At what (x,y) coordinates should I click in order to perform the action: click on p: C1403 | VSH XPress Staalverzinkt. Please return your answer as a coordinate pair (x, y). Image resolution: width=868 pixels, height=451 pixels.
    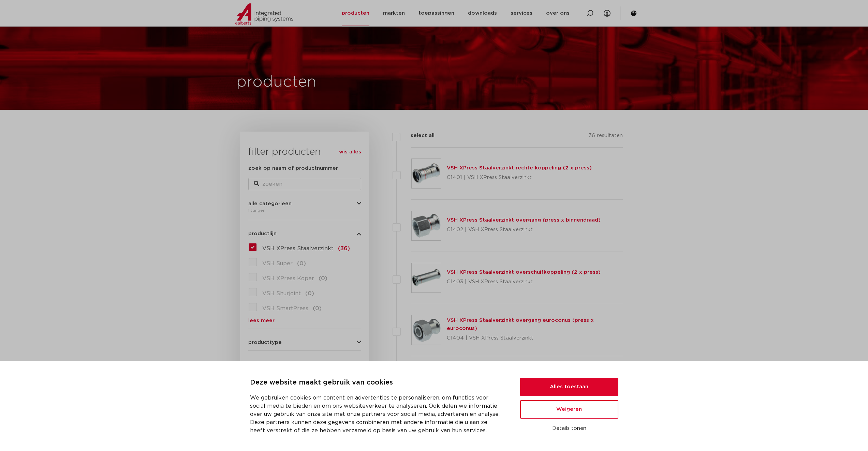
    Looking at the image, I should click on (524, 282).